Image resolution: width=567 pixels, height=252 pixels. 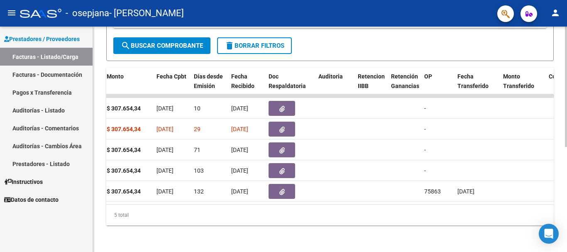 I want to click on span: OP, so click(x=428, y=76).